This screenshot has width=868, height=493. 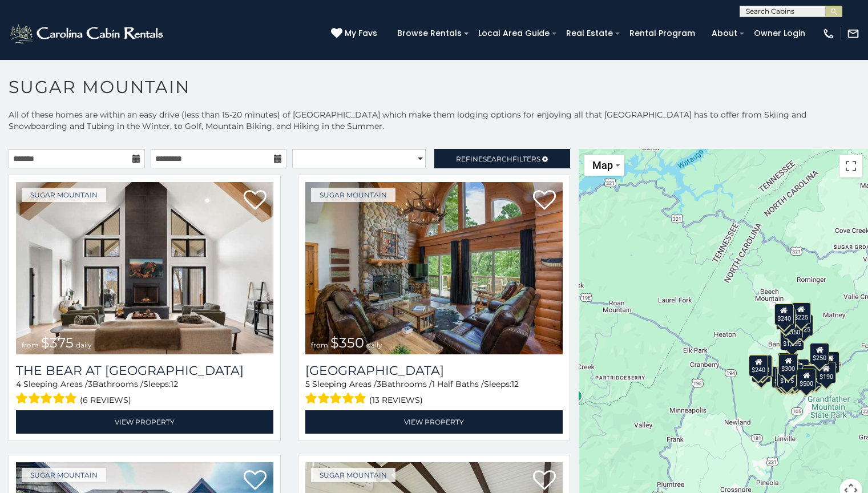 I want to click on a: Real Estate, so click(x=589, y=33).